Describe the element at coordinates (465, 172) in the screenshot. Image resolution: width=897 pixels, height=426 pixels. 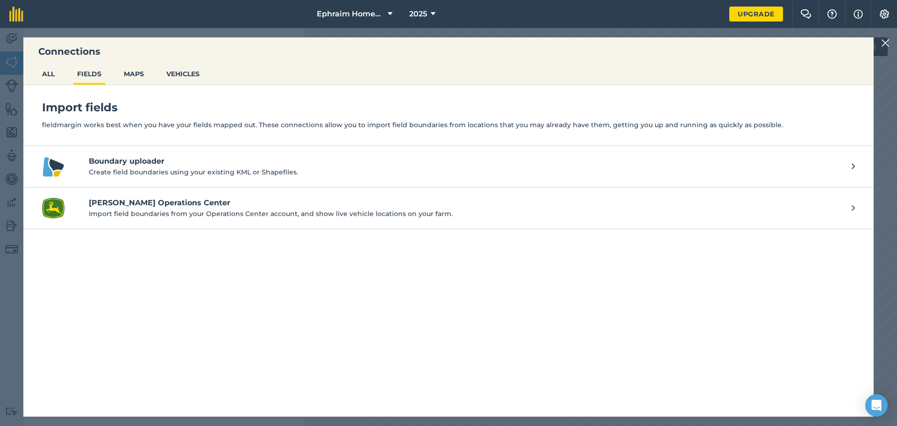
I see `p: Create field boundaries using your existing KML or Shapefiles.` at that location.